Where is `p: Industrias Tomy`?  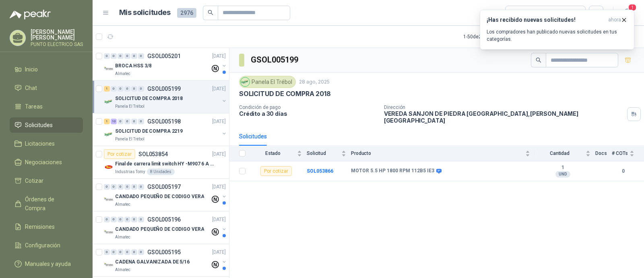 p: Industrias Tomy is located at coordinates (130, 172).